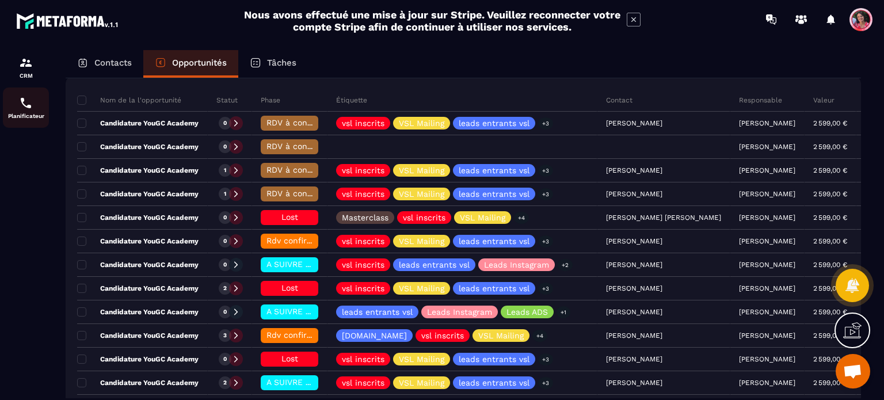 This screenshot has height=400, width=884. Describe the element at coordinates (565, 265) in the screenshot. I see `p: +2` at that location.